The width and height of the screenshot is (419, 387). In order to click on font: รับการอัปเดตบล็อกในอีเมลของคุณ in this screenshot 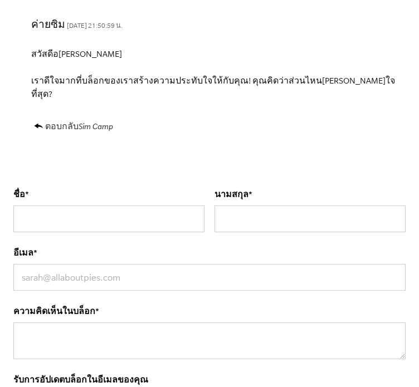, I will do `click(81, 379)`.